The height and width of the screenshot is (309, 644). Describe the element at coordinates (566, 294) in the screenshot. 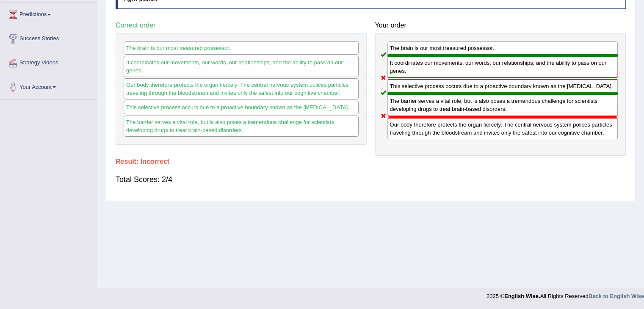

I see `div: 2025 © All Rights Reserved` at that location.